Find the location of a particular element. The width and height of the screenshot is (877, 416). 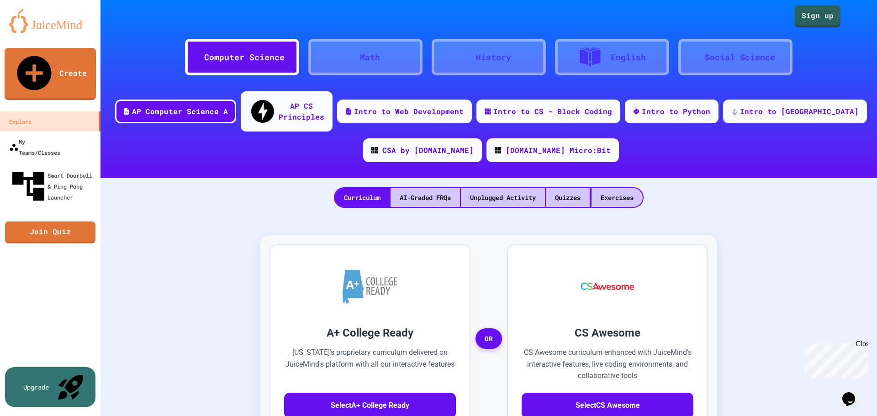

div: English is located at coordinates (628, 57).